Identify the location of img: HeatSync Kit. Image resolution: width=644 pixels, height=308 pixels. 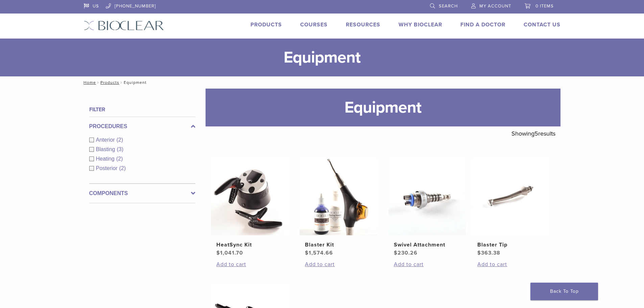
(249, 196).